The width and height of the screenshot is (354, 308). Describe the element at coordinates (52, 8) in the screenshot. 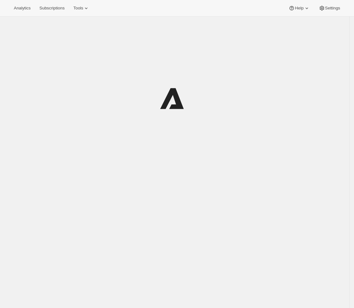

I see `button: Subscriptions` at that location.